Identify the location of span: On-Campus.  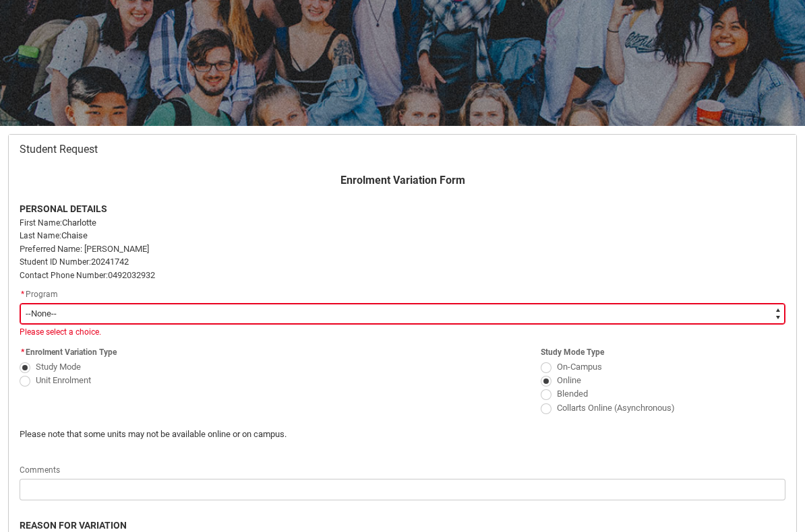
(579, 367).